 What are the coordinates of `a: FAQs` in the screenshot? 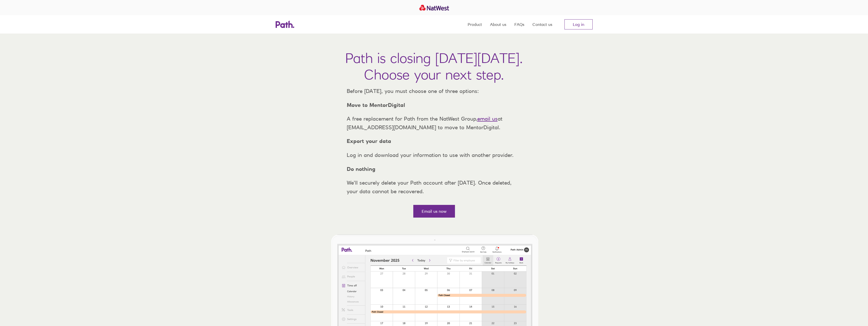 It's located at (519, 24).